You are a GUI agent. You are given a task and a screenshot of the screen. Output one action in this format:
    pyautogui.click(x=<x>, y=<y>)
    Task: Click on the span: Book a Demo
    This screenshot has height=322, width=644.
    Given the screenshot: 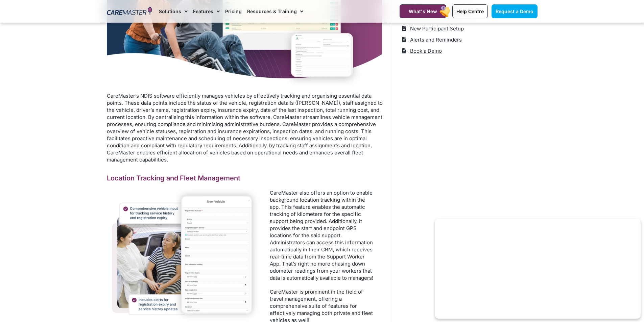 What is the action you would take?
    pyautogui.click(x=425, y=51)
    